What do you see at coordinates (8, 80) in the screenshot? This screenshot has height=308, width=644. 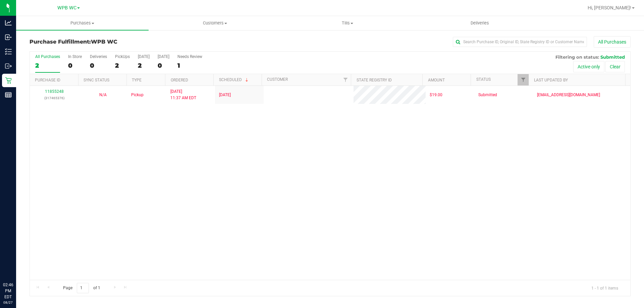 I see `inline-svg: Retail` at bounding box center [8, 80].